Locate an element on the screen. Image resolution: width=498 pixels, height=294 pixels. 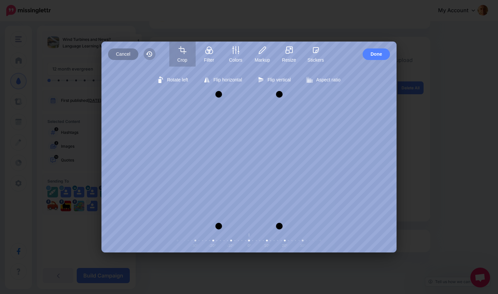
button: Done is located at coordinates (376, 54).